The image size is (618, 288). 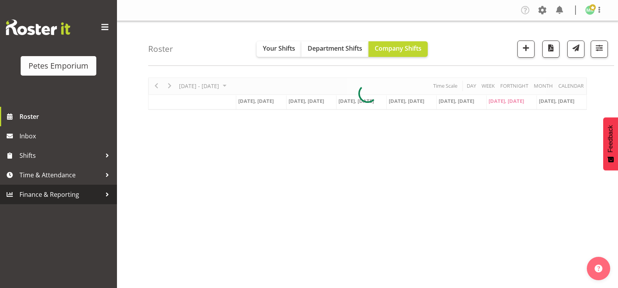 What do you see at coordinates (598, 269) in the screenshot?
I see `img: help-xxl-2.png` at bounding box center [598, 269].